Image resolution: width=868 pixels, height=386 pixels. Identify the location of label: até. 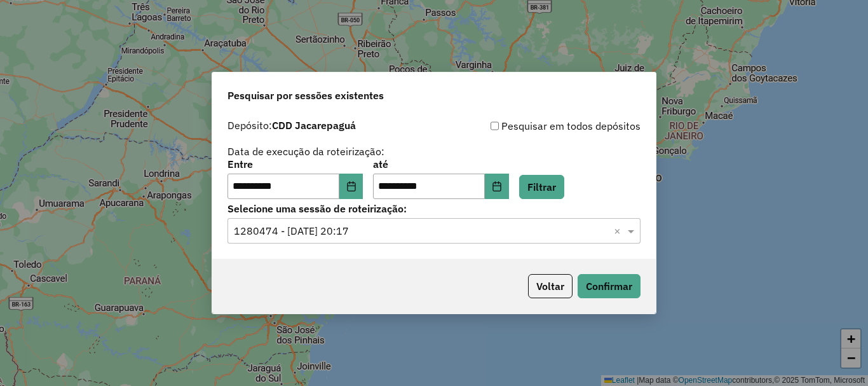
(440, 164).